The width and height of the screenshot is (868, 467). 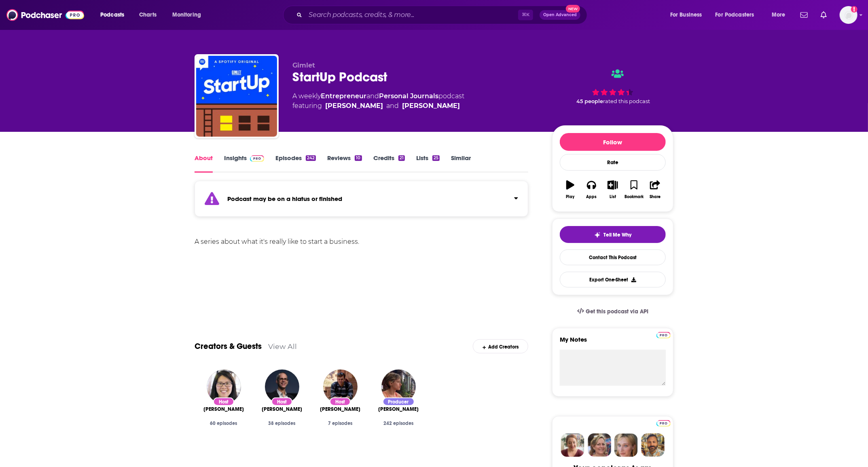 I want to click on input: Search podcasts, credits, & more..., so click(x=412, y=15).